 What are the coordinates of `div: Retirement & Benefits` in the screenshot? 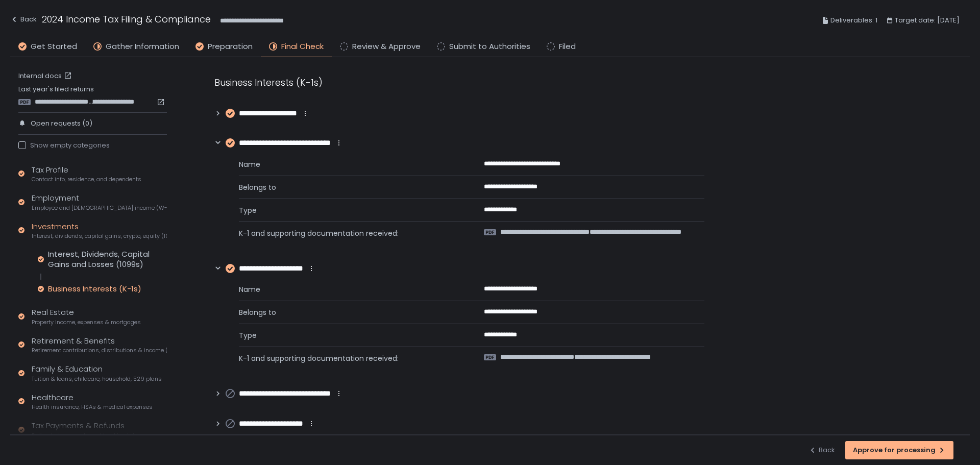 It's located at (99, 345).